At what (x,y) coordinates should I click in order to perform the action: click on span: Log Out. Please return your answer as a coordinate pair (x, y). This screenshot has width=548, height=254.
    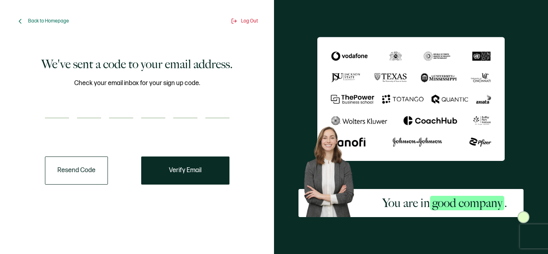
    Looking at the image, I should click on (250, 21).